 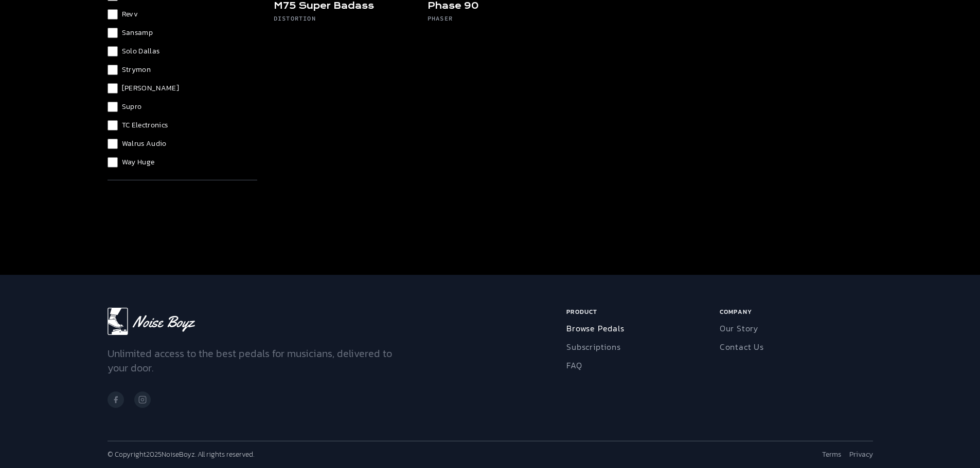 What do you see at coordinates (137, 33) in the screenshot?
I see `span: Sansamp` at bounding box center [137, 33].